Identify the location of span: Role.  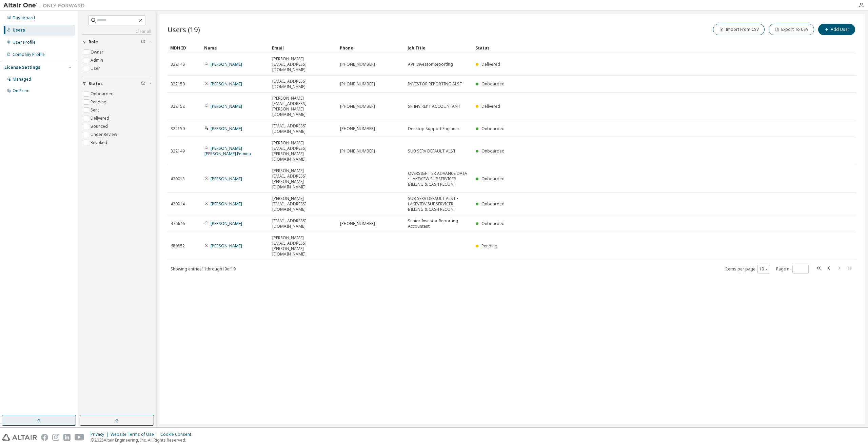
(94, 42).